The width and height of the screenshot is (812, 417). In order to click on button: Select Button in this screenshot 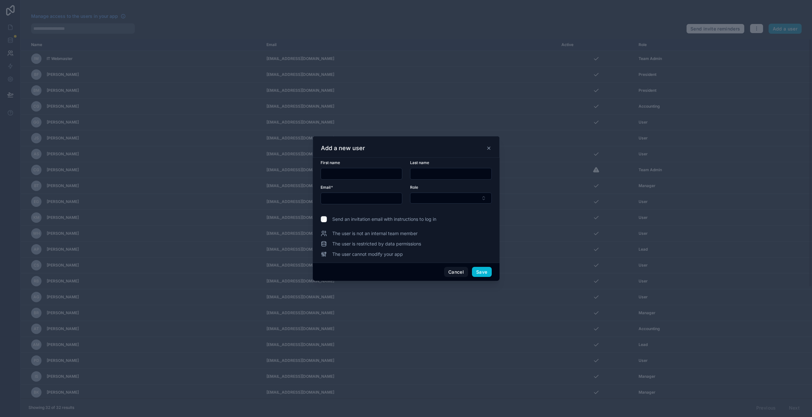, I will do `click(451, 198)`.